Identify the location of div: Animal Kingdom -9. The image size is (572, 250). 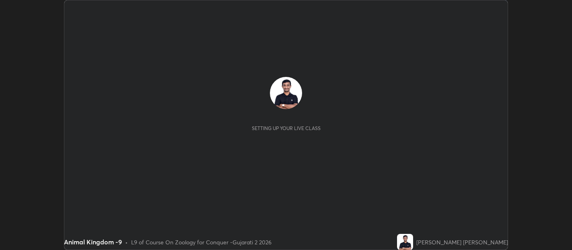
(93, 242).